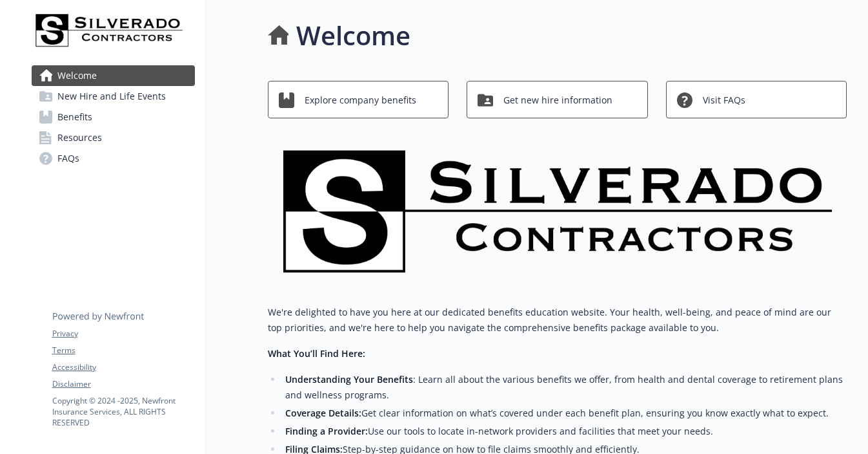 The width and height of the screenshot is (868, 454). I want to click on li: : Learn all about the various benefits we offer, from health and dental coverage to retirement pl..., so click(565, 387).